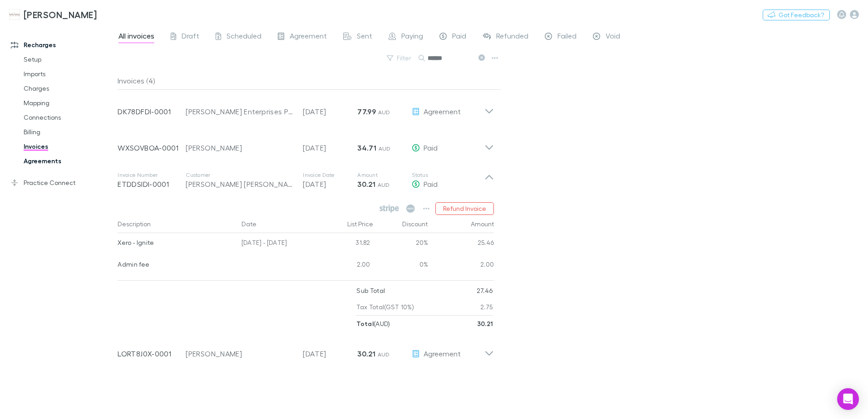 The image size is (868, 419). What do you see at coordinates (485, 291) in the screenshot?
I see `p: 27.46` at bounding box center [485, 291].